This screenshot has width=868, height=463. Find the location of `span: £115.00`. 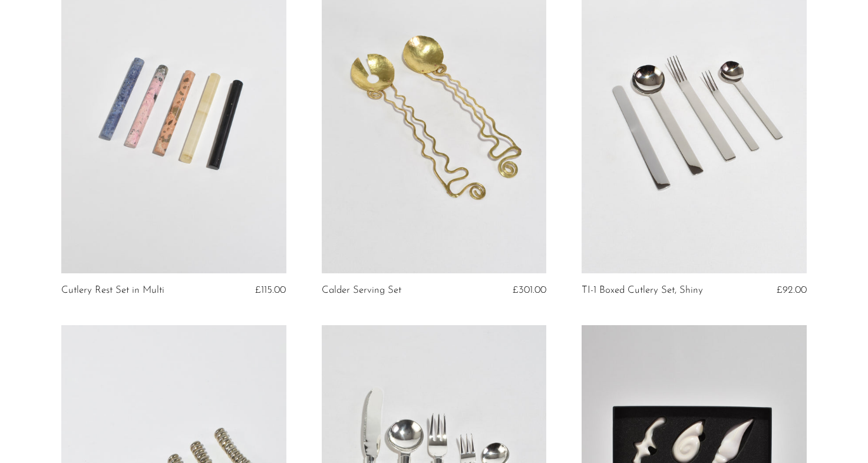

span: £115.00 is located at coordinates (270, 290).